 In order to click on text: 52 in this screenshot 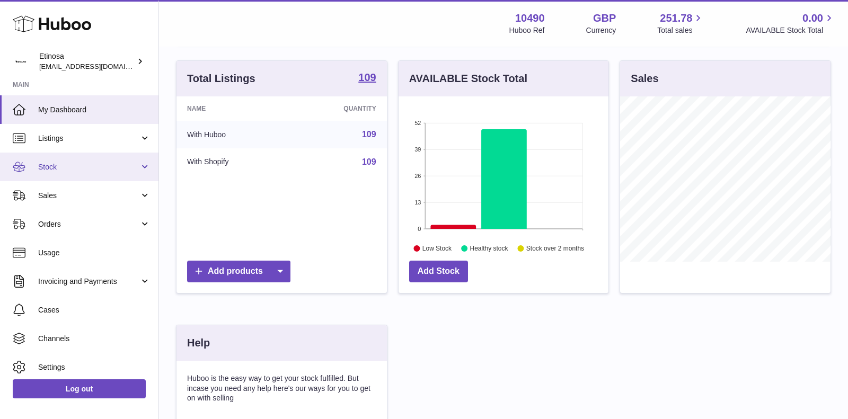, I will do `click(418, 123)`.